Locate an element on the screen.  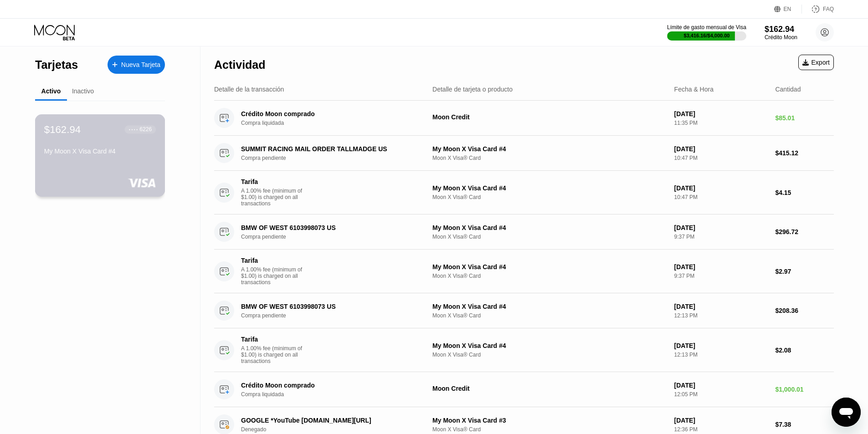
div: $85.01 is located at coordinates (804, 118).